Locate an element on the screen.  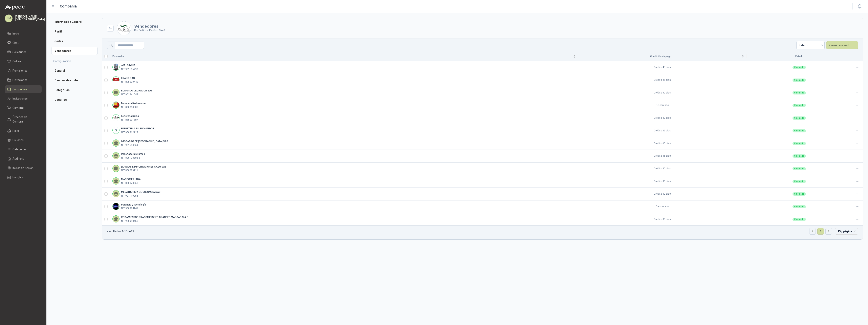
span: Proveedor is located at coordinates (342, 57).